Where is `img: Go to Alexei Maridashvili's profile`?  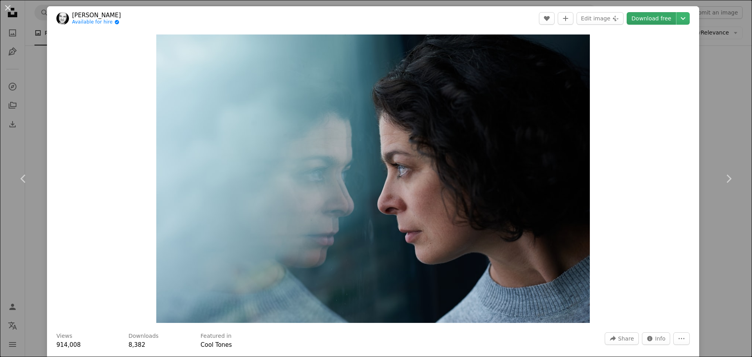 img: Go to Alexei Maridashvili's profile is located at coordinates (63, 18).